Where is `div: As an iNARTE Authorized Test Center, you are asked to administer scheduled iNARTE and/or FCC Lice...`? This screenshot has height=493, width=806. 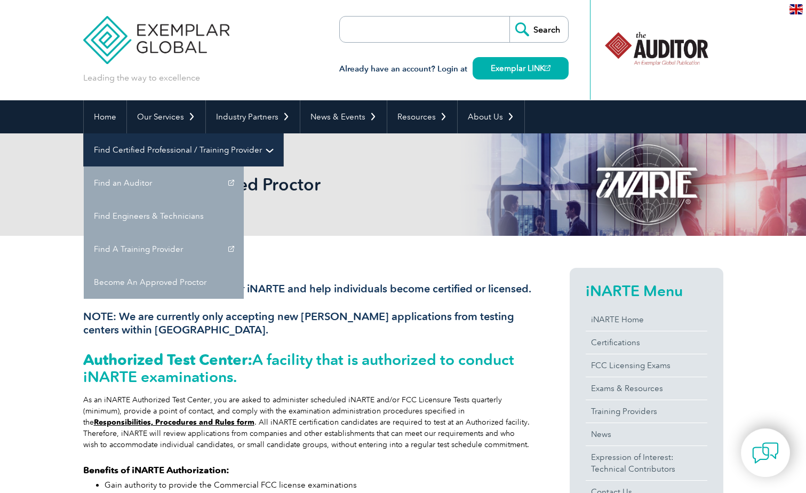 div: As an iNARTE Authorized Test Center, you are asked to administer scheduled iNARTE and/or FCC Lice... is located at coordinates (307, 422).